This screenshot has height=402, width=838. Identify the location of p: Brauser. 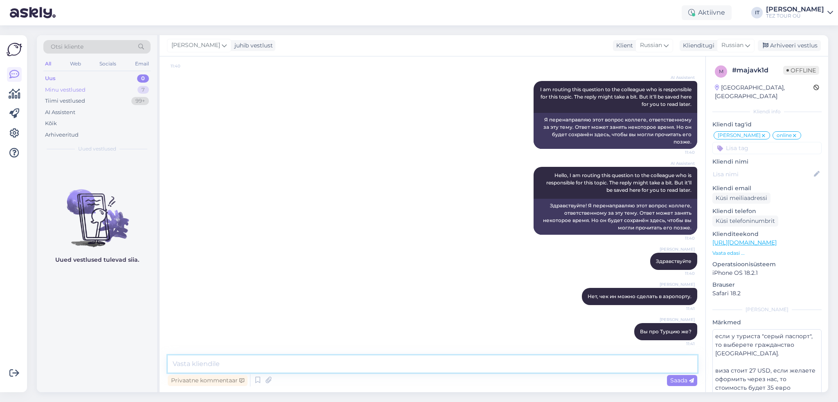
(766, 285).